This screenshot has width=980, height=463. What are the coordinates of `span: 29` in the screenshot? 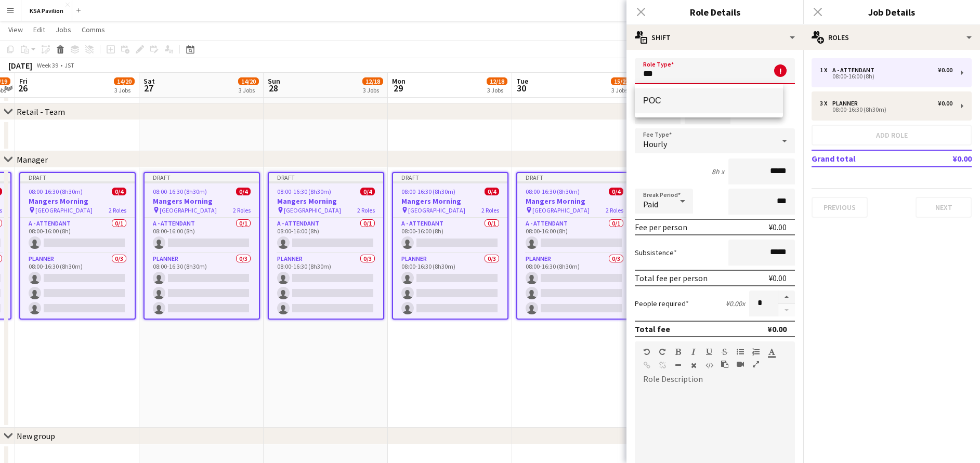 It's located at (397, 88).